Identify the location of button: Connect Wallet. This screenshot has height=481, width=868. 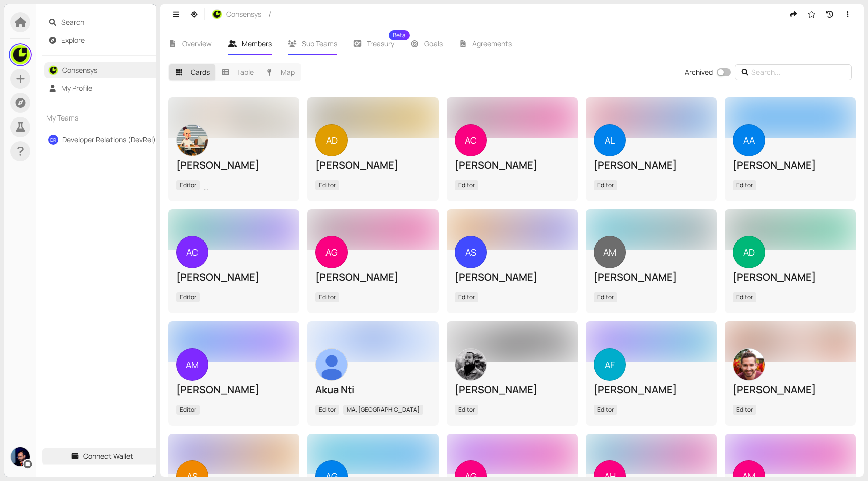
(102, 457).